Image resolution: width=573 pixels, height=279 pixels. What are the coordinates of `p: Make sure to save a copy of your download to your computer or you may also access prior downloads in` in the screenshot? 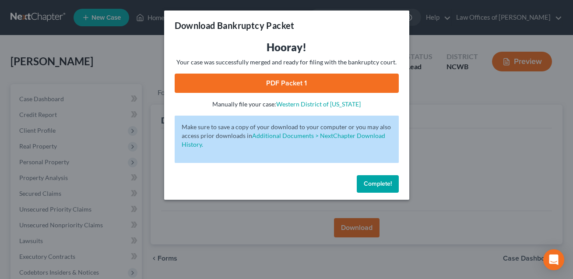 It's located at (287, 136).